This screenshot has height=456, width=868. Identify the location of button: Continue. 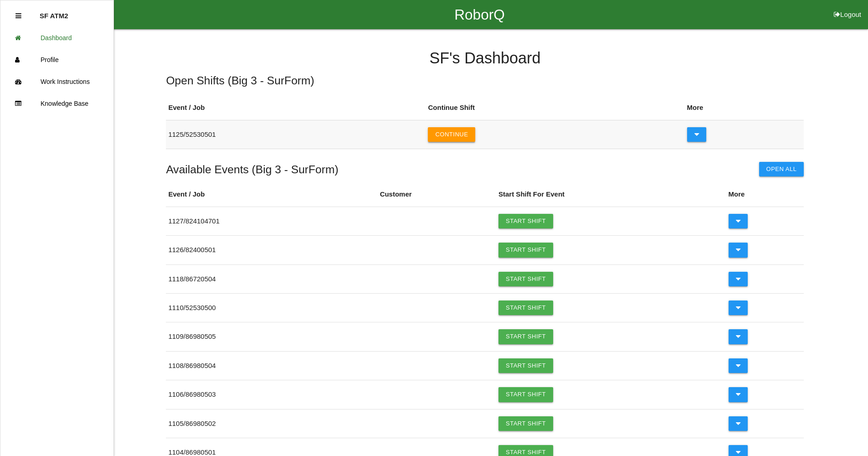
(452, 134).